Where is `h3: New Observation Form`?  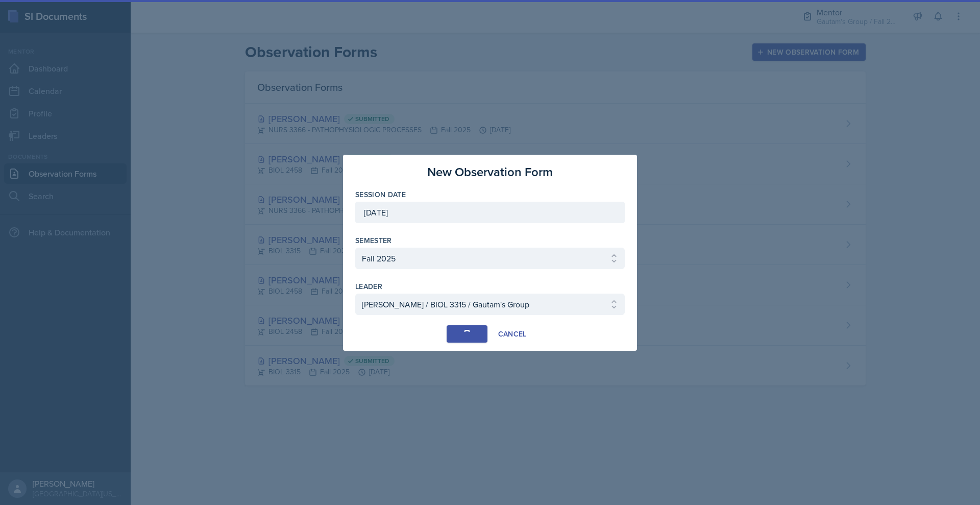 h3: New Observation Form is located at coordinates (490, 173).